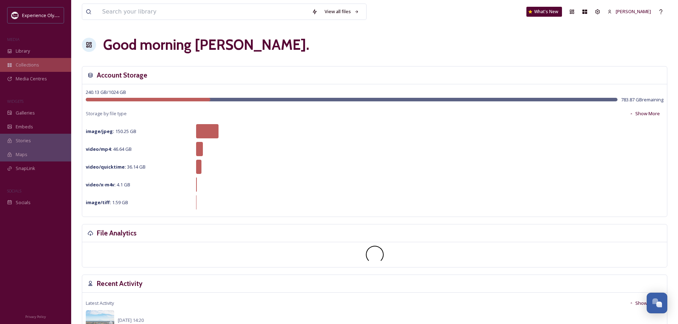 The image size is (678, 324). I want to click on span: Embeds, so click(24, 127).